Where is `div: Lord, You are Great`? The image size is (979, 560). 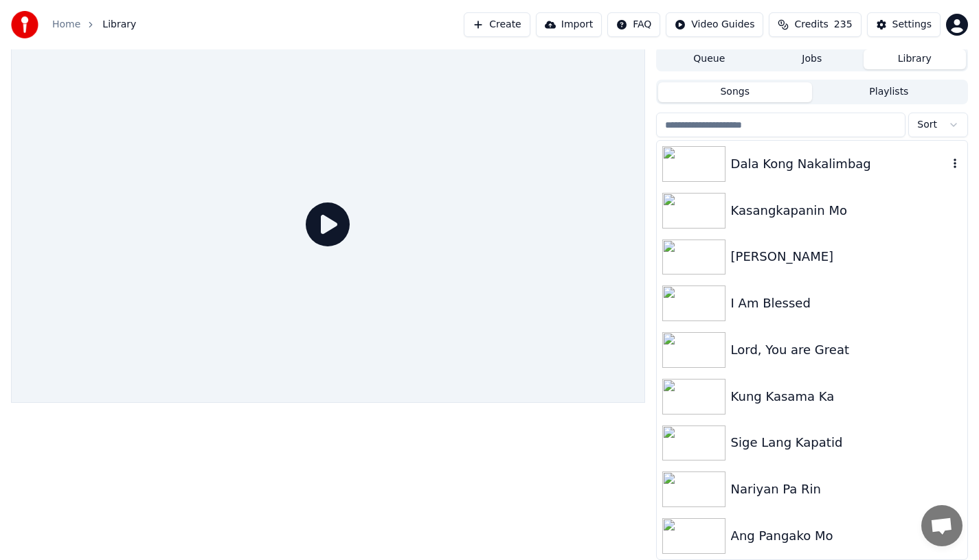
div: Lord, You are Great is located at coordinates (846, 350).